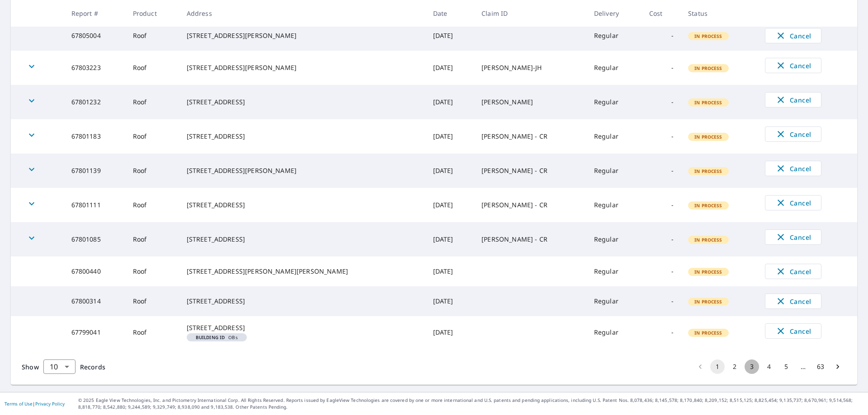 Image resolution: width=868 pixels, height=415 pixels. Describe the element at coordinates (95, 332) in the screenshot. I see `td: 67799041` at that location.